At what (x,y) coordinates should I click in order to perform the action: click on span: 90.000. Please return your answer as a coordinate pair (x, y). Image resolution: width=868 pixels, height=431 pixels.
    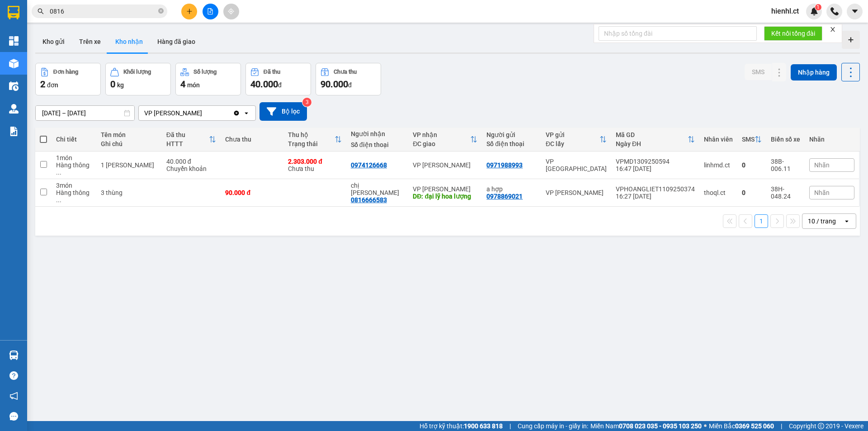
    Looking at the image, I should click on (334, 84).